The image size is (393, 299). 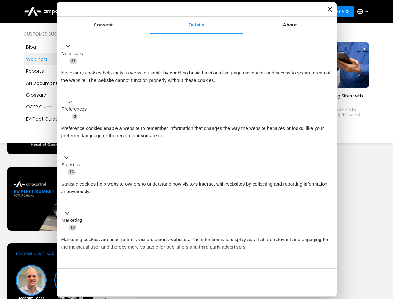 I want to click on div: Webinars, so click(x=37, y=59).